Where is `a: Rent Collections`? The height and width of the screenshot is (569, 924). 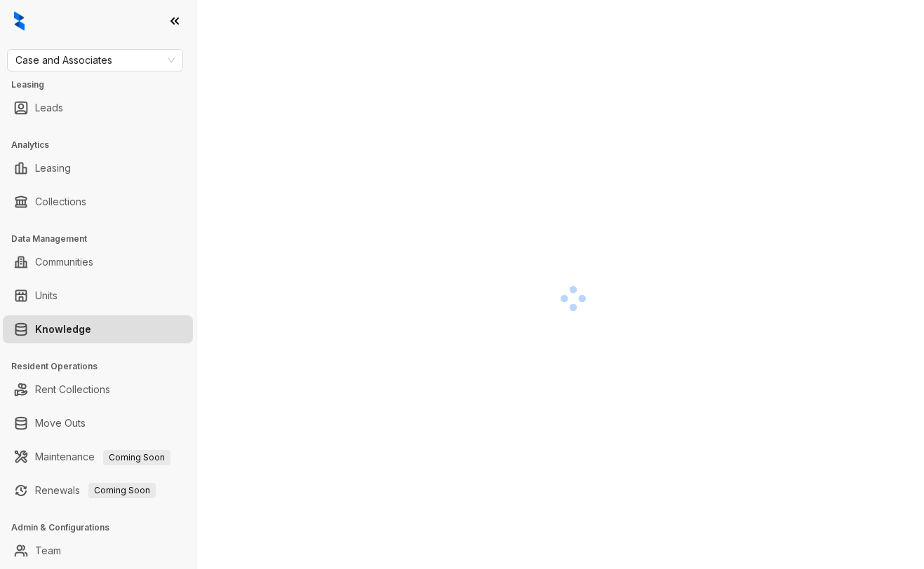
a: Rent Collections is located at coordinates (72, 390).